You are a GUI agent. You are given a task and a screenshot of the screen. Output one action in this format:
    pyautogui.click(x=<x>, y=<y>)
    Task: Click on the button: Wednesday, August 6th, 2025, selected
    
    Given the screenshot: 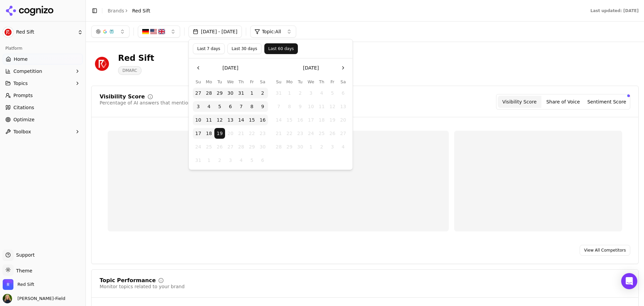 What is the action you would take?
    pyautogui.click(x=230, y=106)
    